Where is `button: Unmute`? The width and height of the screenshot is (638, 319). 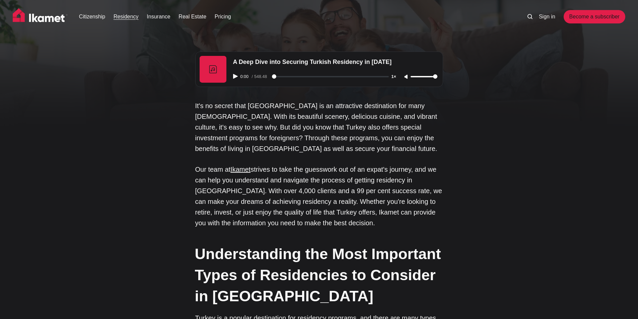
button: Unmute is located at coordinates (407, 77).